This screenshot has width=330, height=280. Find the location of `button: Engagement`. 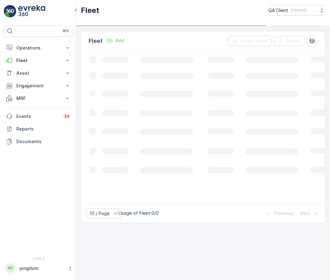

button: Engagement is located at coordinates (38, 86).